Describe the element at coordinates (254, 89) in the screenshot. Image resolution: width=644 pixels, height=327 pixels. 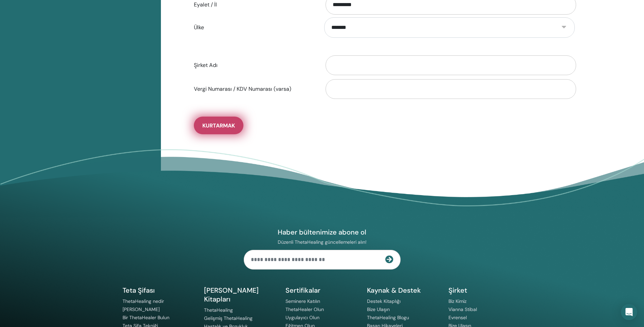
I see `label: Vergi Numarası / KDV Numarası (varsa)` at that location.